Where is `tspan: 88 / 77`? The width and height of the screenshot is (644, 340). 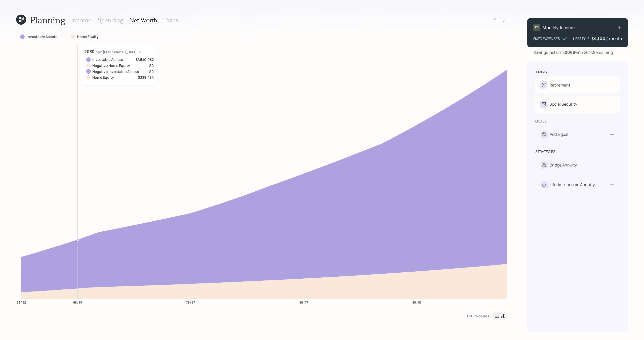 tspan: 88 / 77 is located at coordinates (304, 302).